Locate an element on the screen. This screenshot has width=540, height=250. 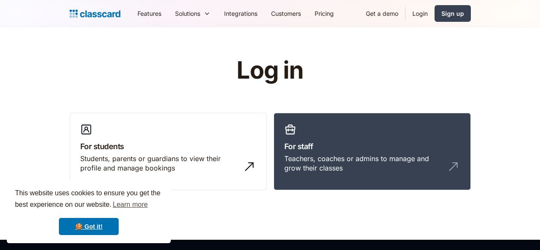
h3: For staff is located at coordinates (373, 146).